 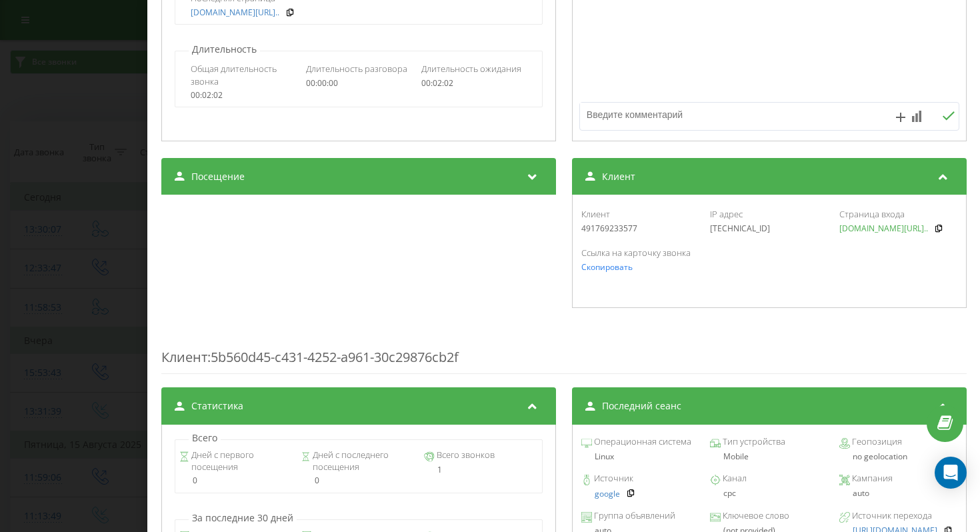 I want to click on span: Источник перехода, so click(x=890, y=516).